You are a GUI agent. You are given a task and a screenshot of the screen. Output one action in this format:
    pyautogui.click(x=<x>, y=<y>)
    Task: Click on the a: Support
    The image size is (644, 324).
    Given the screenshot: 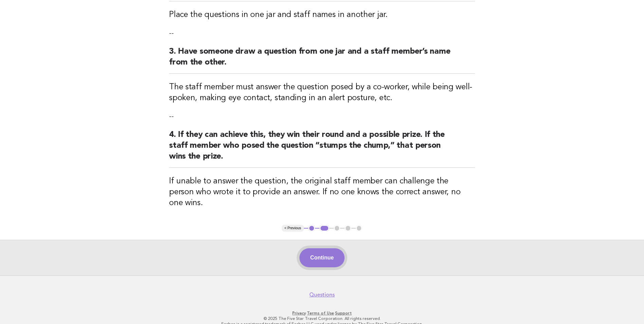 What is the action you would take?
    pyautogui.click(x=343, y=313)
    